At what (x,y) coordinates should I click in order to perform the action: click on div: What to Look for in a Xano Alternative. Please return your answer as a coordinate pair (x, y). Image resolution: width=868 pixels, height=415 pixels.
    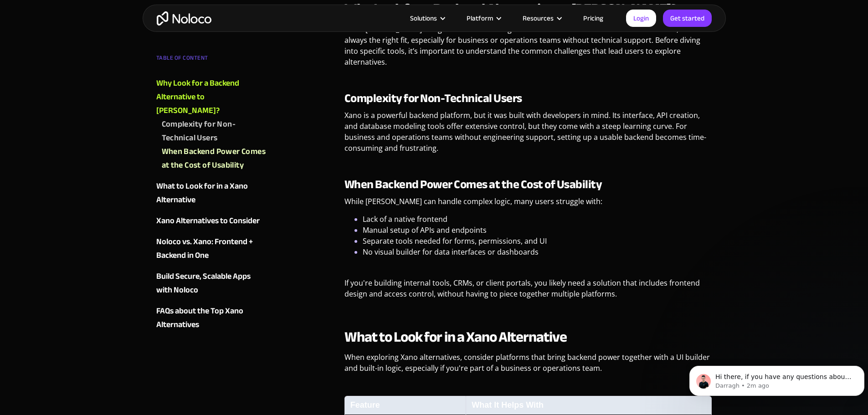
    Looking at the image, I should click on (211, 193).